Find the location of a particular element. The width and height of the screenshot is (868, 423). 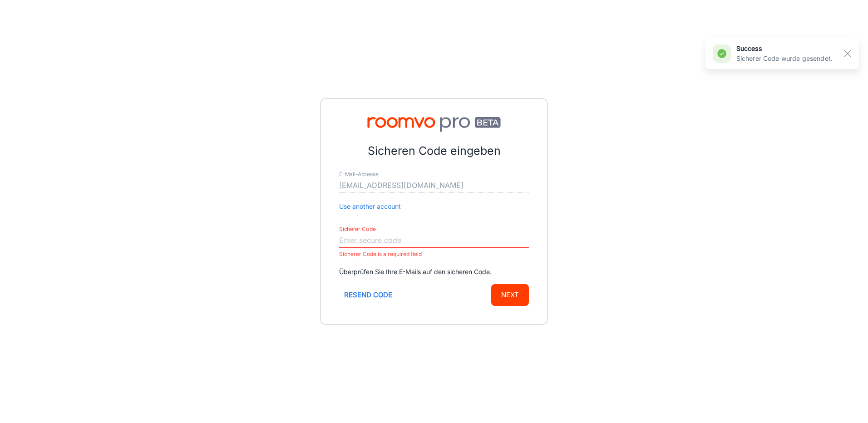

button: Use another account is located at coordinates (370, 207).